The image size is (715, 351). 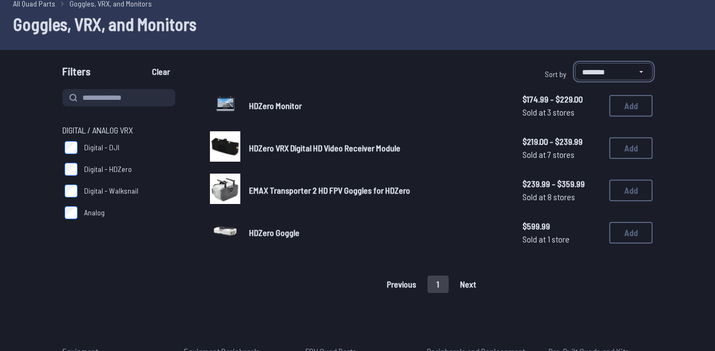 I want to click on select: Sort by, so click(x=614, y=72).